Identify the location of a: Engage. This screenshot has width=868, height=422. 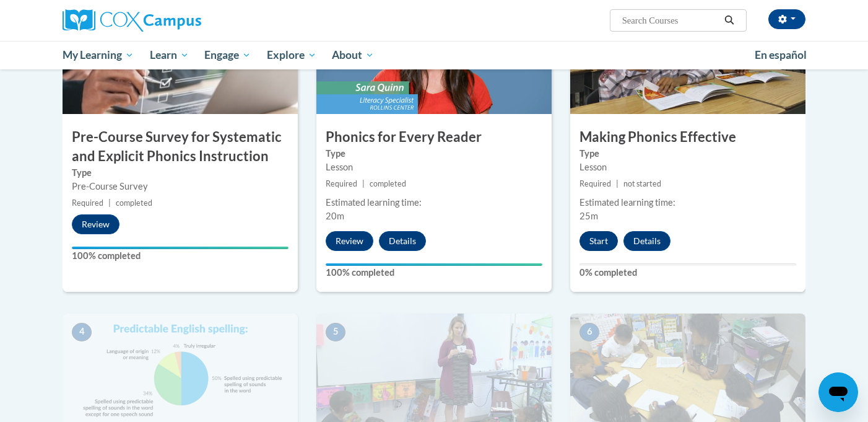
(228, 55).